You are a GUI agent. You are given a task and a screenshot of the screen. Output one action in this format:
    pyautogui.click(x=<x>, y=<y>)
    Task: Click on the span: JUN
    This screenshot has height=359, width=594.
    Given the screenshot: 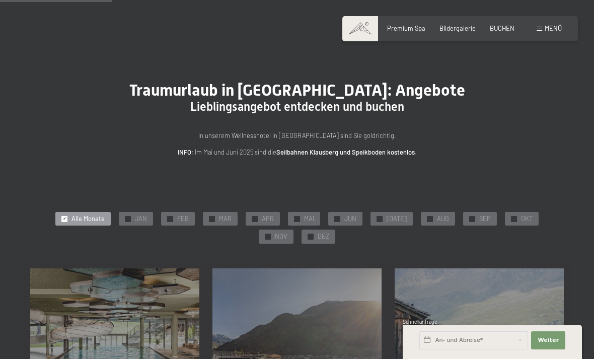 What is the action you would take?
    pyautogui.click(x=350, y=219)
    